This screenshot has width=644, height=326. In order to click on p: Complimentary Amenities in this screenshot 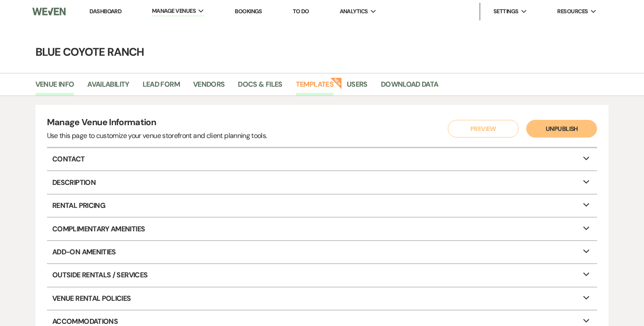, I will do `click(322, 229)`.